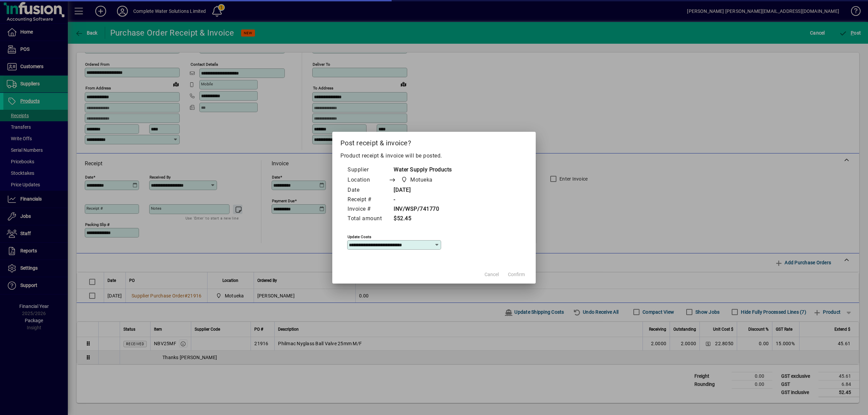  Describe the element at coordinates (434, 156) in the screenshot. I see `p: Product receipt & invoice will be posted.` at that location.